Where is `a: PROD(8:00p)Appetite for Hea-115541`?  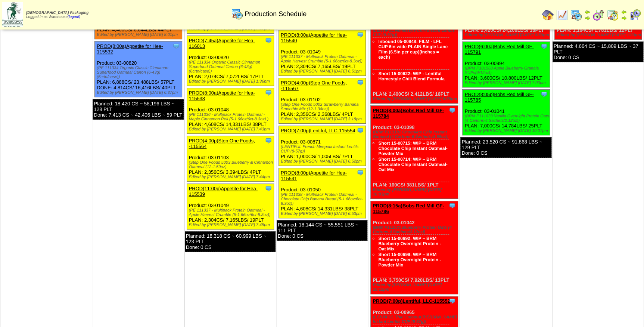
a: PROD(8:00p)Appetite for Hea-115541 is located at coordinates (314, 176).